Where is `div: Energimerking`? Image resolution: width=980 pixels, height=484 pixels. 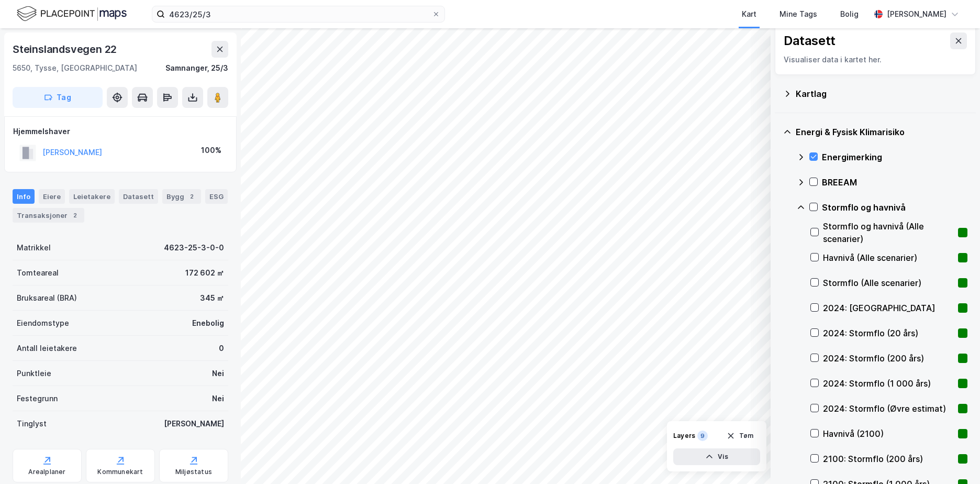
div: Energimerking is located at coordinates (895, 157).